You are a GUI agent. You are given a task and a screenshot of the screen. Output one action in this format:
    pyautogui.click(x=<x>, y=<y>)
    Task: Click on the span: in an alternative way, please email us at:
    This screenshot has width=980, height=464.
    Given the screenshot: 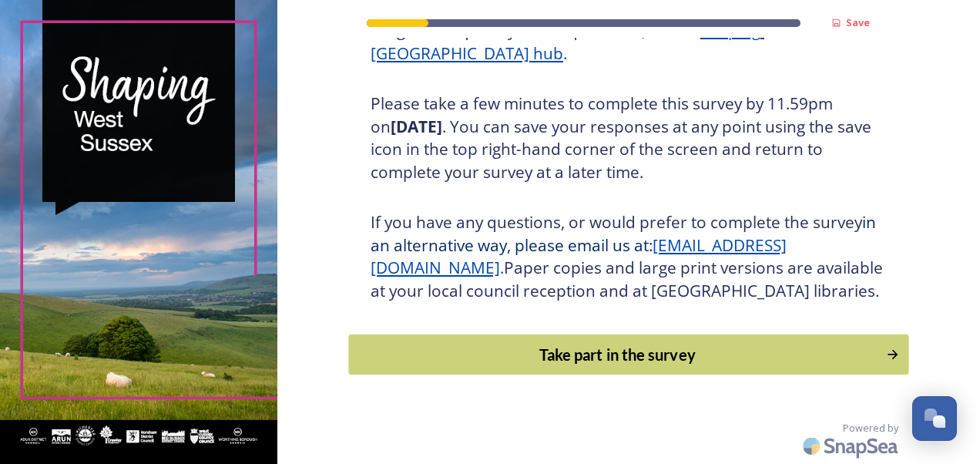 What is the action you would take?
    pyautogui.click(x=625, y=233)
    